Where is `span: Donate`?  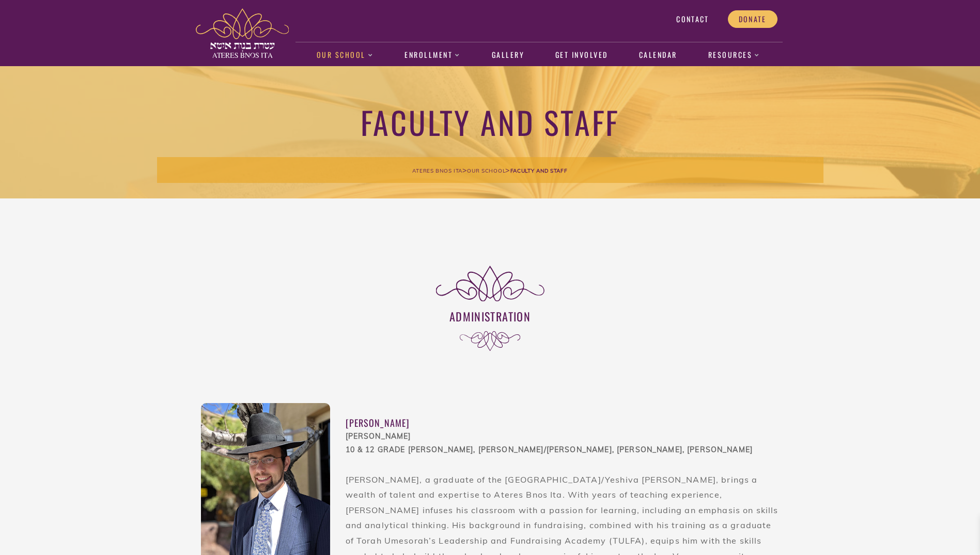 span: Donate is located at coordinates (753, 19).